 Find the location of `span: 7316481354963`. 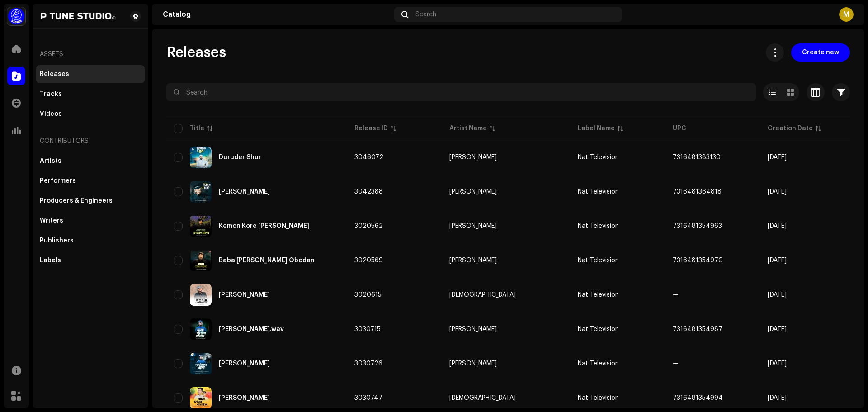

span: 7316481354963 is located at coordinates (697, 226).